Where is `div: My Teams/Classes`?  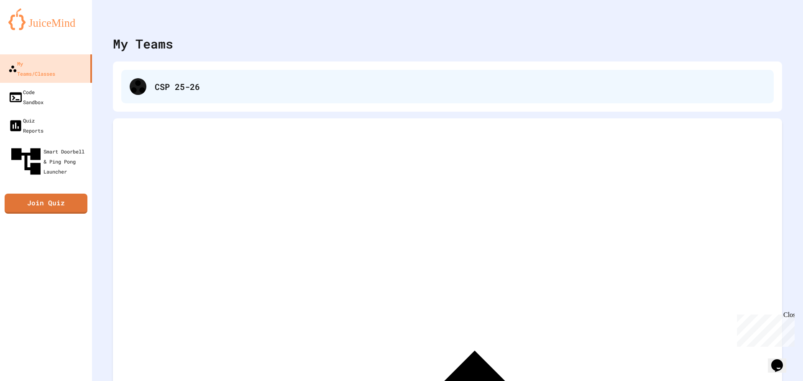
div: My Teams/Classes is located at coordinates (32, 69).